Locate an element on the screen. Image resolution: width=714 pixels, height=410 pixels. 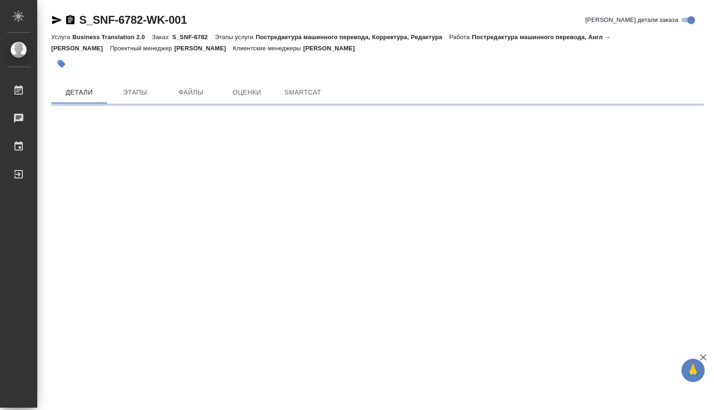
p: Business Translation 2.0 is located at coordinates (112, 37).